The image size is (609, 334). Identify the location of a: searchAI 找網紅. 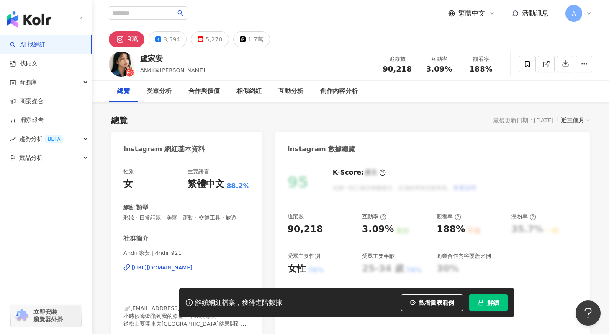
(28, 45).